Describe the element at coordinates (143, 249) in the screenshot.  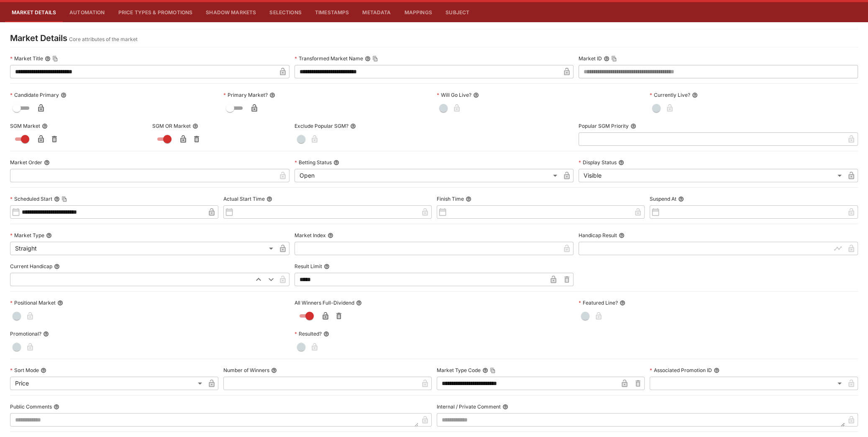
I see `div: Straight` at that location.